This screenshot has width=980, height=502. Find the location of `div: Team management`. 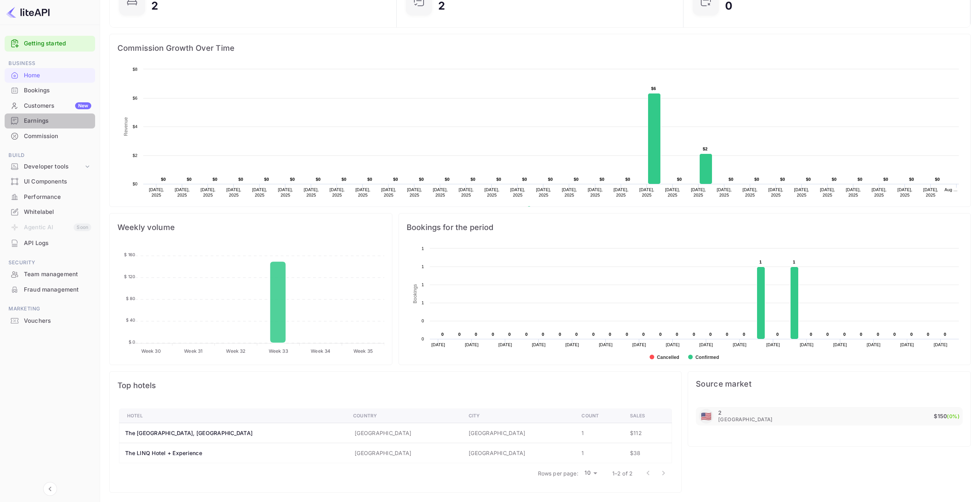

div: Team management is located at coordinates (58, 274).